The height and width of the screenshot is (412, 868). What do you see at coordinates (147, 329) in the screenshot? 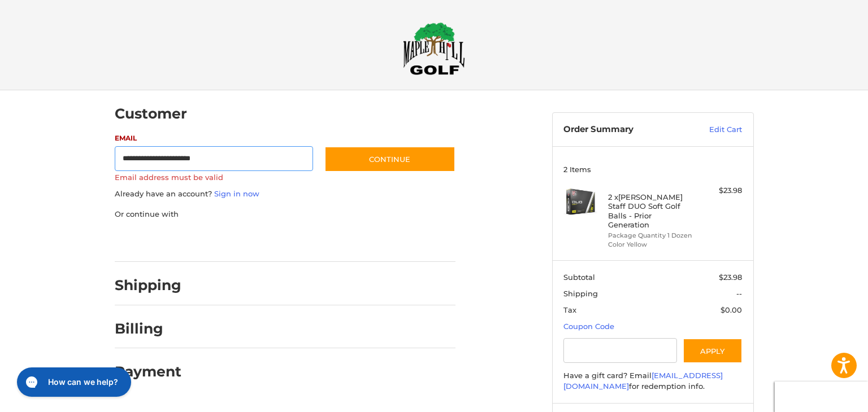
I see `h2: Billing` at bounding box center [147, 329].